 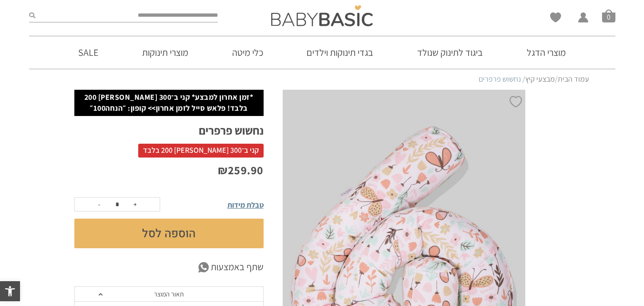 I want to click on span: סל קניות, so click(x=609, y=16).